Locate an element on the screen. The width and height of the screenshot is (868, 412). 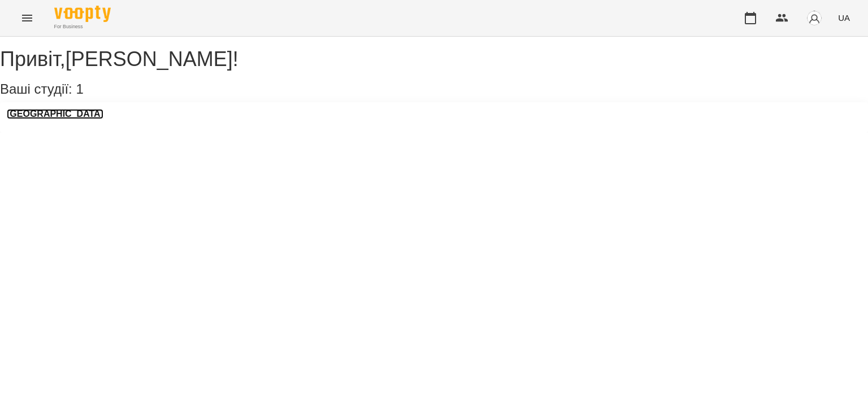
img: avatar_s.png is located at coordinates (815, 18).